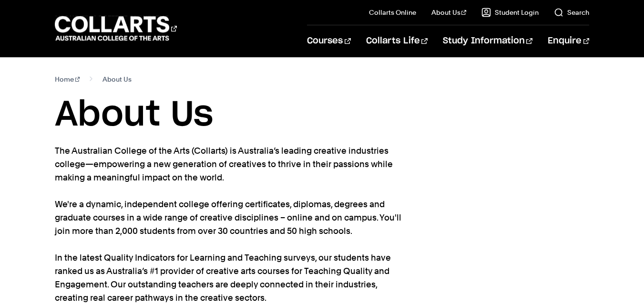  I want to click on a: Courses, so click(329, 41).